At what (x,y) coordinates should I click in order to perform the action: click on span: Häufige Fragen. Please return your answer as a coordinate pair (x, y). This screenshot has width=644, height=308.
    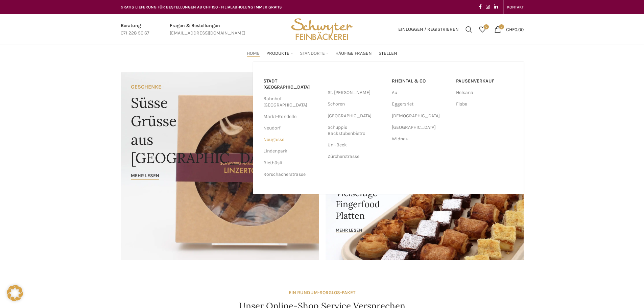
    Looking at the image, I should click on (353, 53).